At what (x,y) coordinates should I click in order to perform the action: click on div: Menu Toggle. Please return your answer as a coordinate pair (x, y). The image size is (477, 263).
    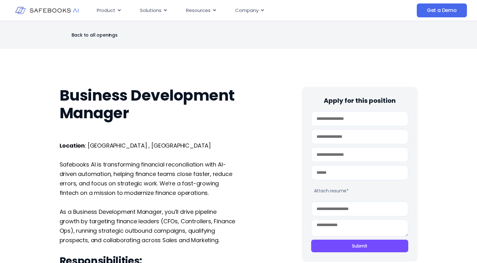
    Looking at the image, I should click on (227, 10).